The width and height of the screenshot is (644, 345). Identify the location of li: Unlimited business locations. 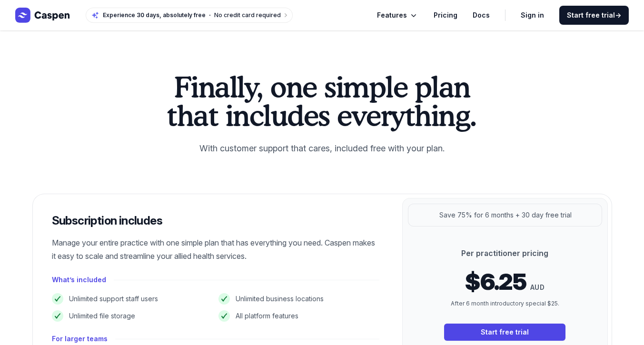
(299, 299).